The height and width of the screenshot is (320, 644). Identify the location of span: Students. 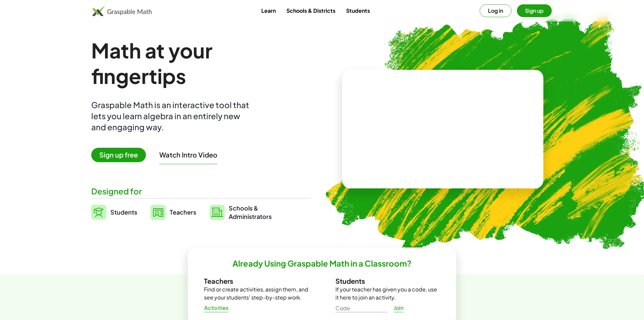
(124, 212).